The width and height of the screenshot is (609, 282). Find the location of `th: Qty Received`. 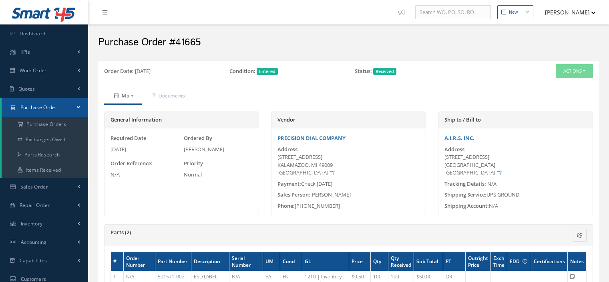

th: Qty Received is located at coordinates (401, 261).